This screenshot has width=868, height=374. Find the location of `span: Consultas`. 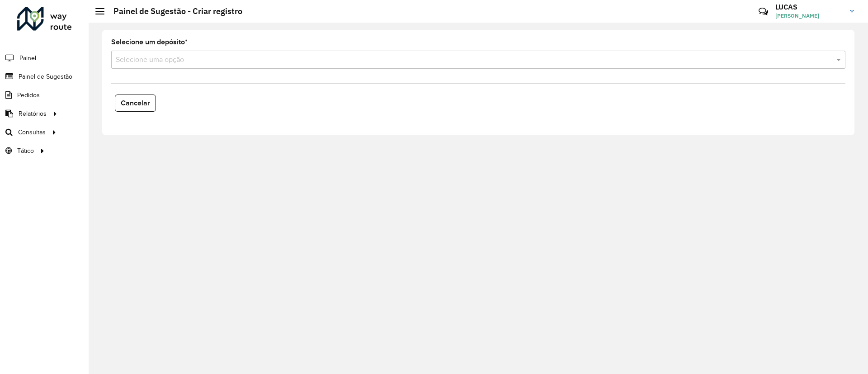

span: Consultas is located at coordinates (31, 132).